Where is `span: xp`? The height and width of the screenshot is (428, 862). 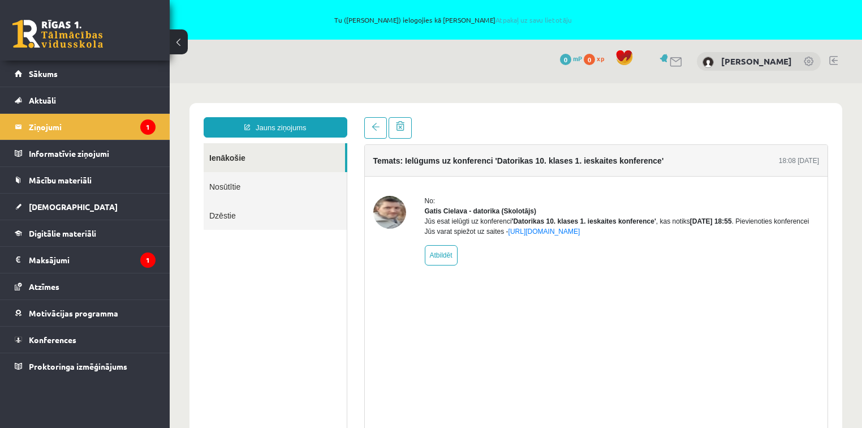
span: xp is located at coordinates (600, 58).